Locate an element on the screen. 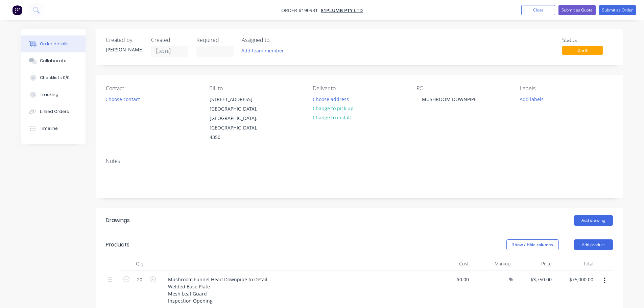 The width and height of the screenshot is (644, 308). div: Qty is located at coordinates (140, 263).